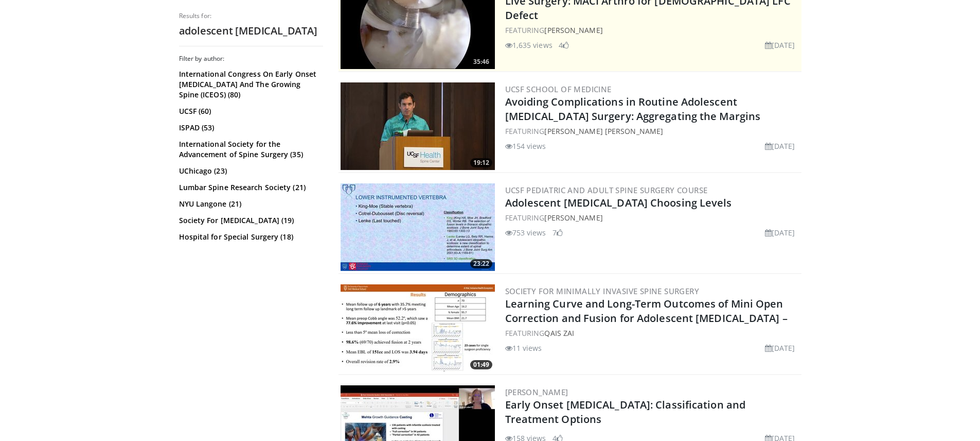  I want to click on span: 19:12, so click(481, 163).